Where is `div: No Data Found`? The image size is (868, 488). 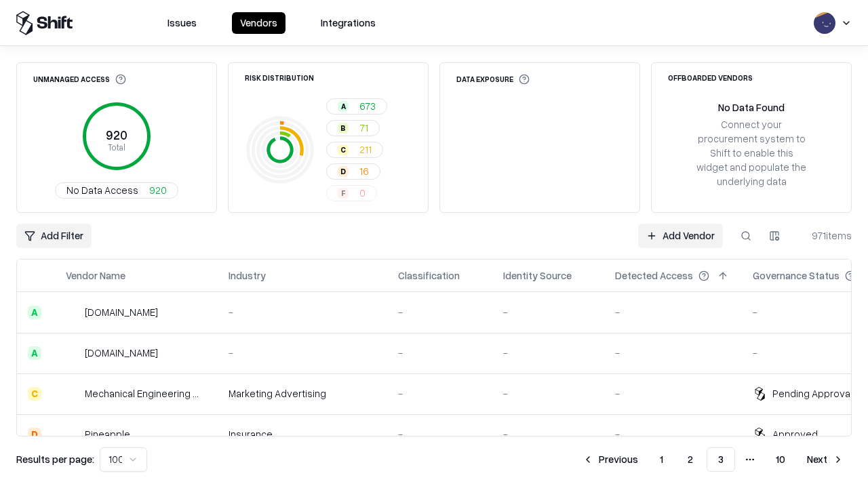
div: No Data Found is located at coordinates (751, 107).